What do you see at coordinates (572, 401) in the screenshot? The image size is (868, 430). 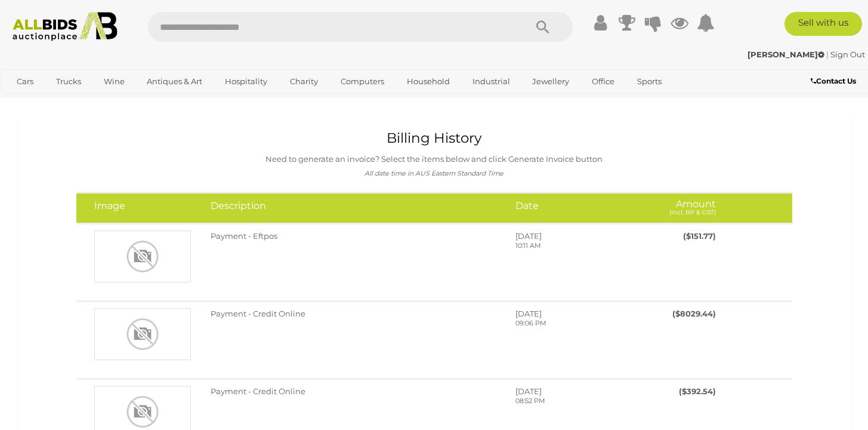 I see `p: 08:52 PM` at bounding box center [572, 401].